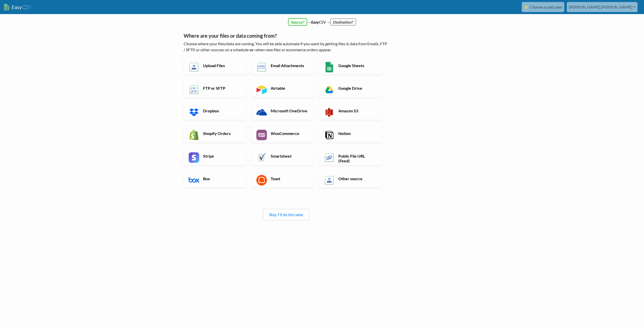 Image resolution: width=644 pixels, height=328 pixels. What do you see at coordinates (357, 179) in the screenshot?
I see `h6: Other source` at bounding box center [357, 179].